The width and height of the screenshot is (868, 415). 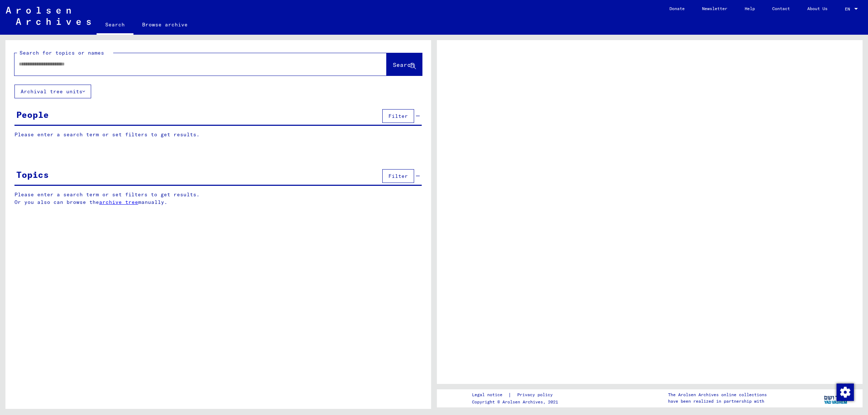 I want to click on span: EN, so click(x=849, y=9).